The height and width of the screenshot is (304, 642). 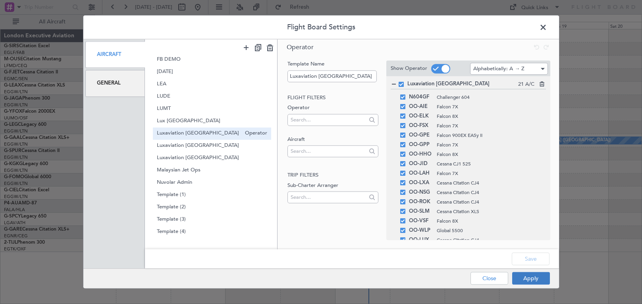 What do you see at coordinates (421, 126) in the screenshot?
I see `span: OO-FSX` at bounding box center [421, 126].